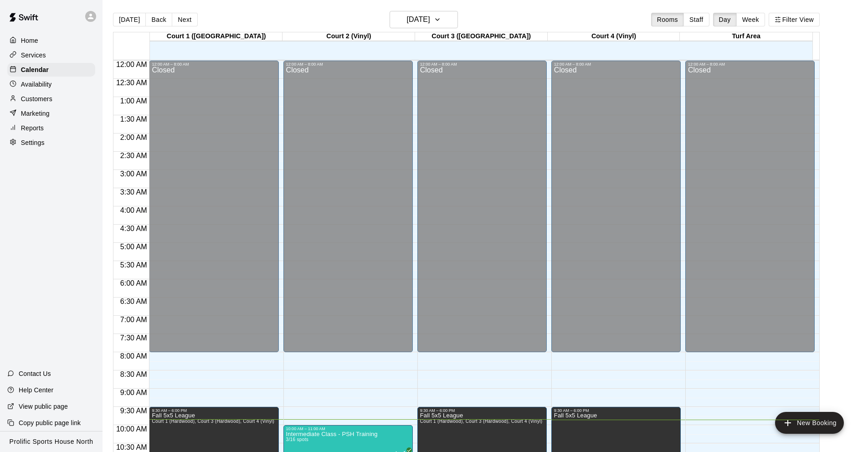 The height and width of the screenshot is (452, 868). What do you see at coordinates (794, 20) in the screenshot?
I see `button: Filter View` at bounding box center [794, 20].